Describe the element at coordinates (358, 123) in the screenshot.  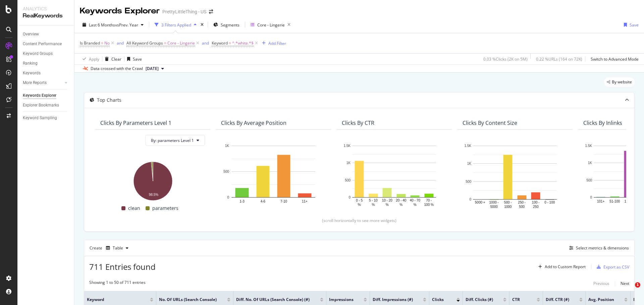
I see `div: Clicks By CTR` at that location.